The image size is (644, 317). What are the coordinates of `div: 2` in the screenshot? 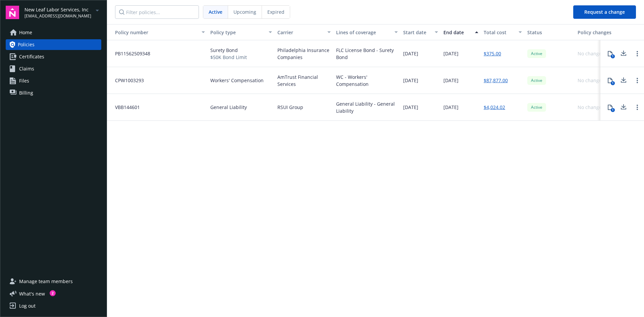 It's located at (53, 293).